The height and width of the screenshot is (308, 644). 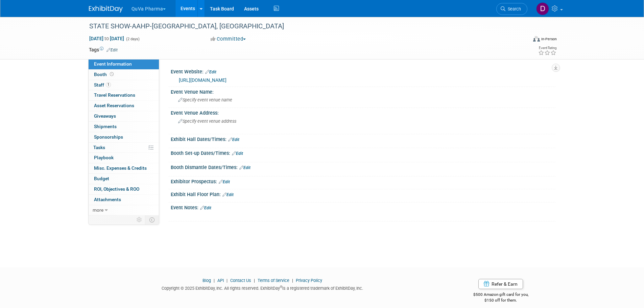 What do you see at coordinates (511, 9) in the screenshot?
I see `a: Search` at bounding box center [511, 9].